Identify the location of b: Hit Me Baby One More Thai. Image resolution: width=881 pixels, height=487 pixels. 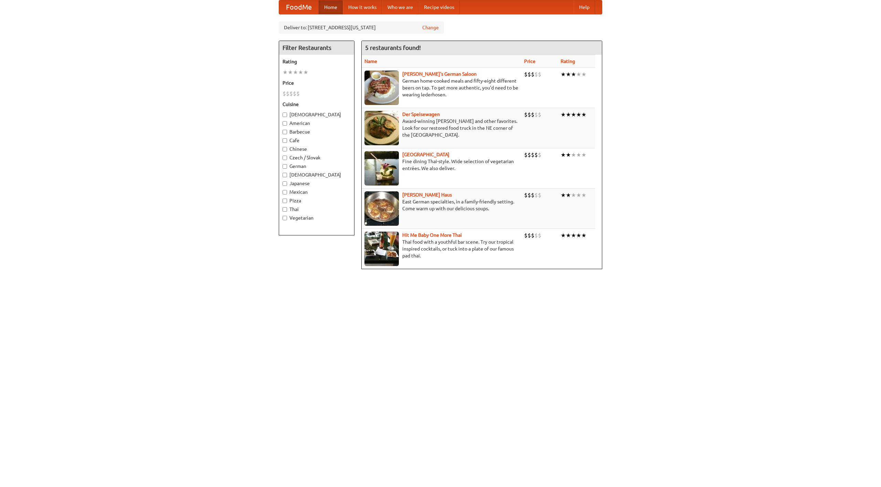
(432, 235).